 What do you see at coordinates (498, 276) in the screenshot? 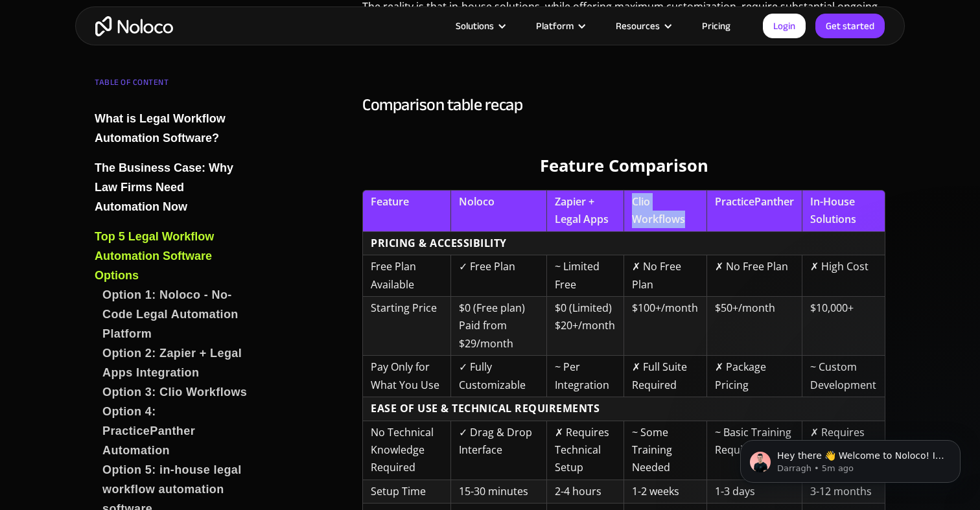
I see `td: ✓ Free Plan` at bounding box center [498, 276].